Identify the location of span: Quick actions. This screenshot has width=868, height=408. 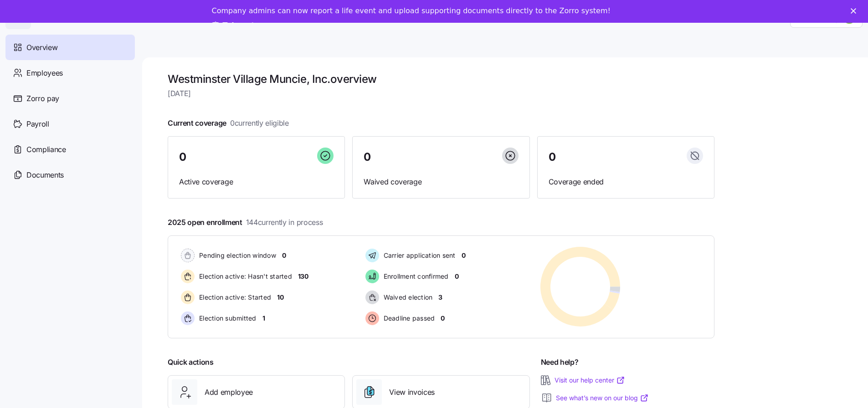
(191, 362).